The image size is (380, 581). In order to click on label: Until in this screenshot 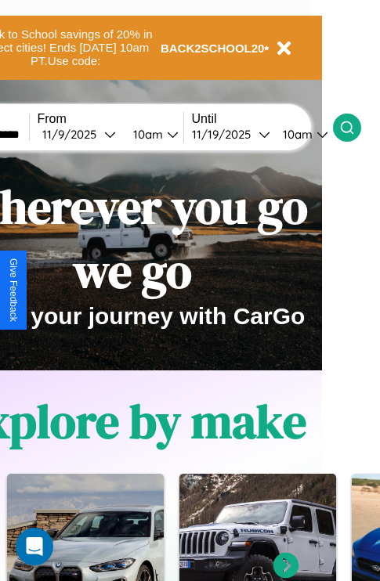, I will do `click(262, 119)`.